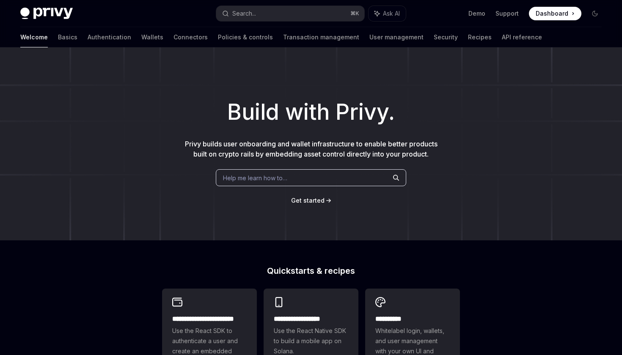 This screenshot has height=355, width=622. What do you see at coordinates (34, 37) in the screenshot?
I see `a: Welcome` at bounding box center [34, 37].